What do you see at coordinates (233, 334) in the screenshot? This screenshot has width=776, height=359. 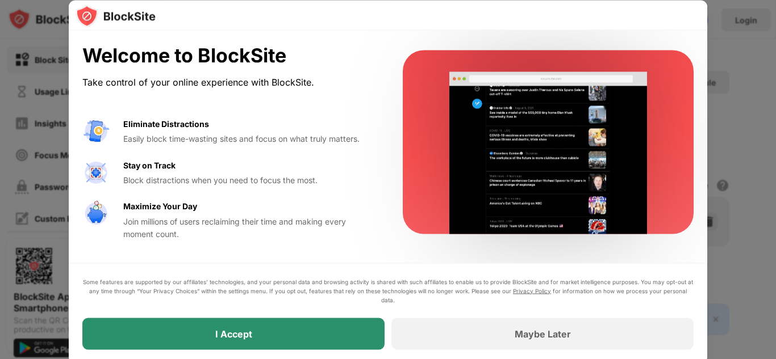 I see `div: I Accept` at bounding box center [233, 334].